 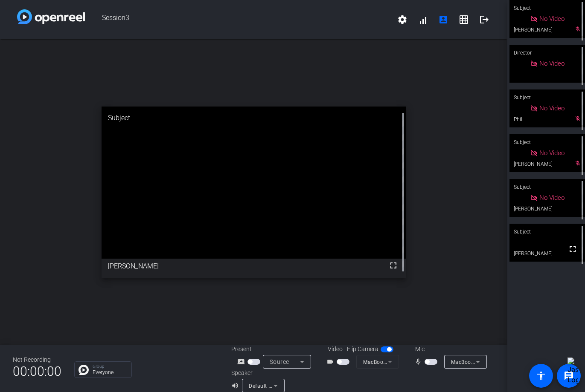 I want to click on mat-icon: message, so click(x=569, y=376).